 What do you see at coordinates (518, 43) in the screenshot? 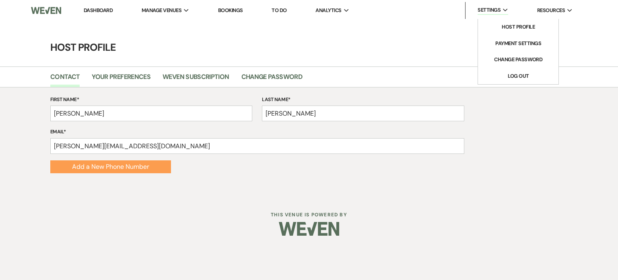
I see `a: Payment Settings` at bounding box center [518, 43].